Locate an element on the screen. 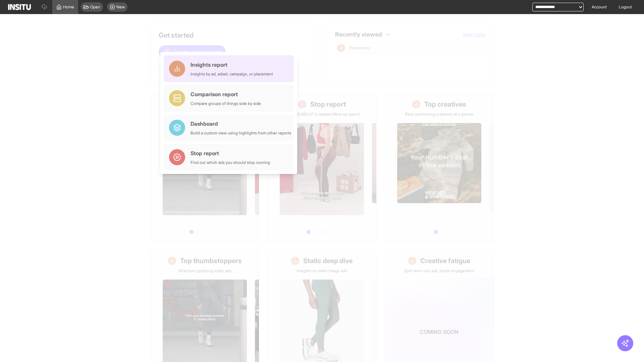  div: Insights report is located at coordinates (232, 65).